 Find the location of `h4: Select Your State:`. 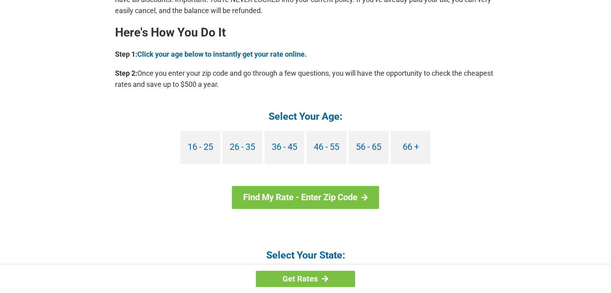

h4: Select Your State: is located at coordinates (306, 255).